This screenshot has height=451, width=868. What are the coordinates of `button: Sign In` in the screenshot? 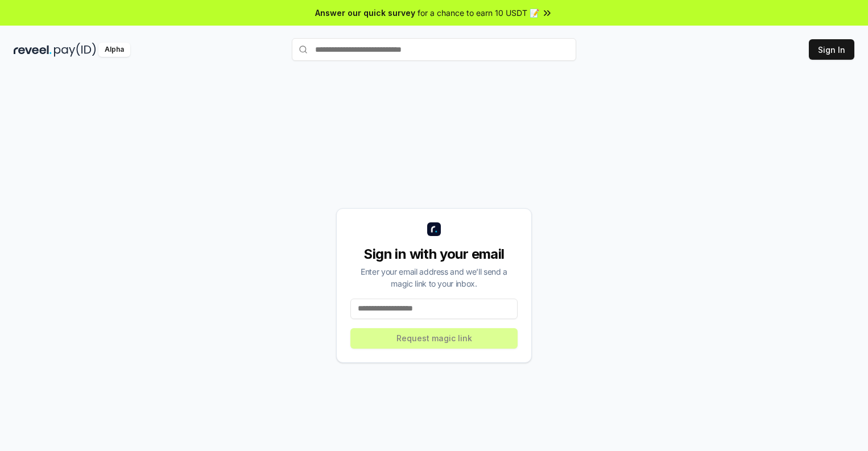 It's located at (832, 50).